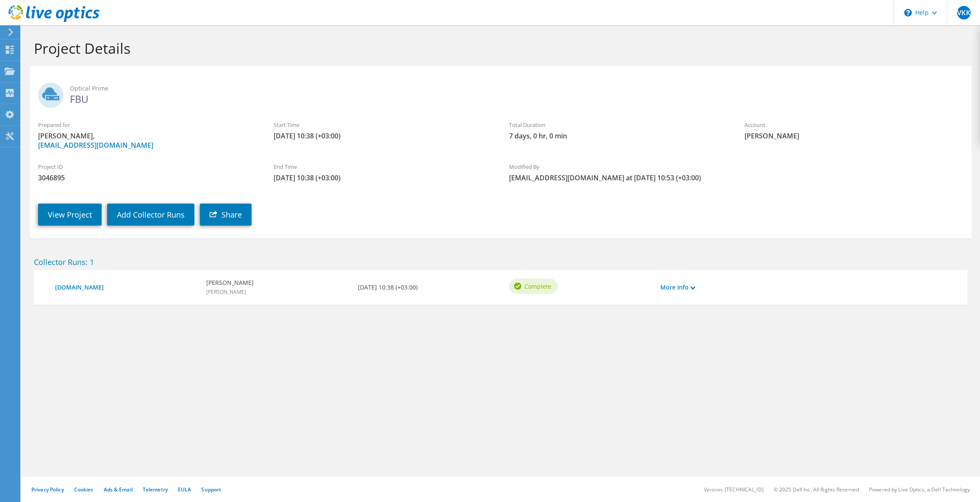 The width and height of the screenshot is (980, 502). What do you see at coordinates (211, 489) in the screenshot?
I see `a: Support` at bounding box center [211, 489].